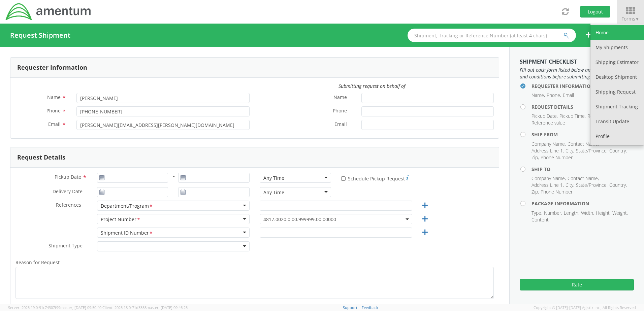  I want to click on span: Delivery Date, so click(67, 192).